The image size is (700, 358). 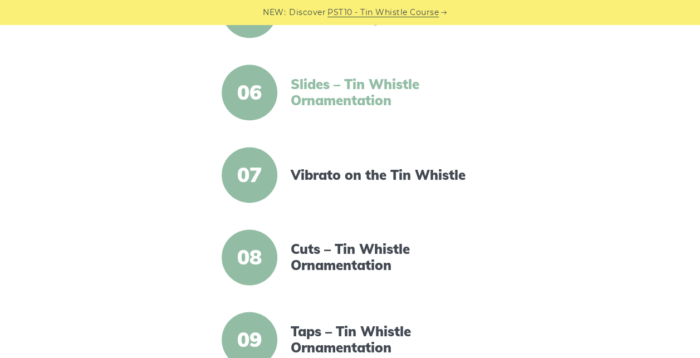 What do you see at coordinates (250, 257) in the screenshot?
I see `span: 08` at bounding box center [250, 257].